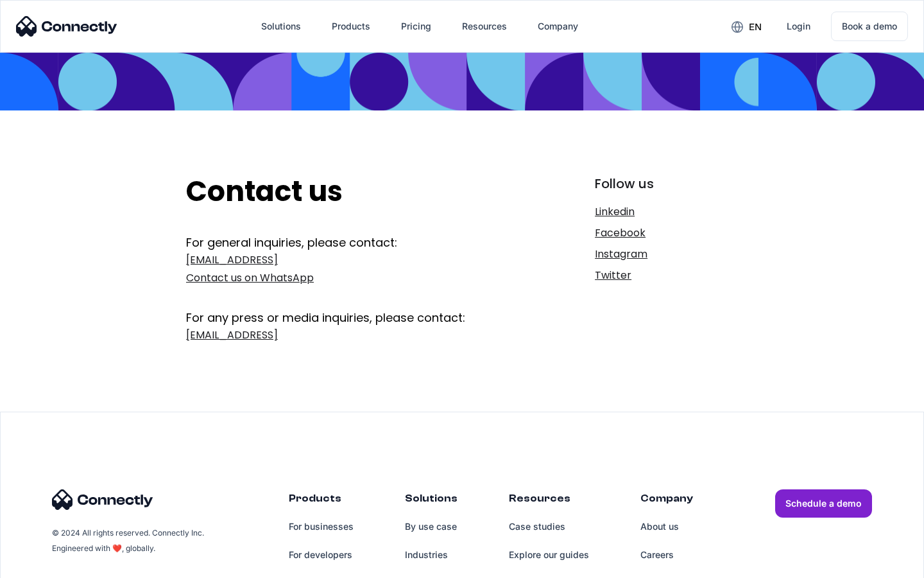 The width and height of the screenshot is (924, 578). Describe the element at coordinates (45, 564) in the screenshot. I see `aside: Language selected: English` at that location.